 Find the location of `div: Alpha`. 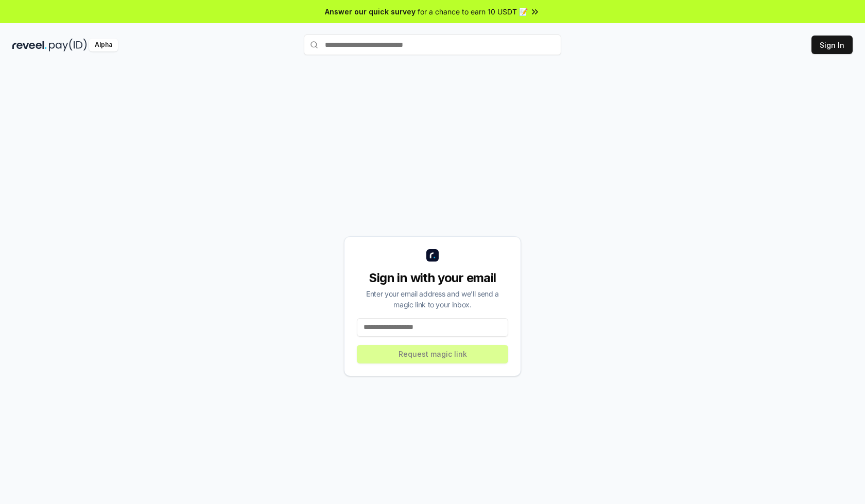

div: Alpha is located at coordinates (103, 45).